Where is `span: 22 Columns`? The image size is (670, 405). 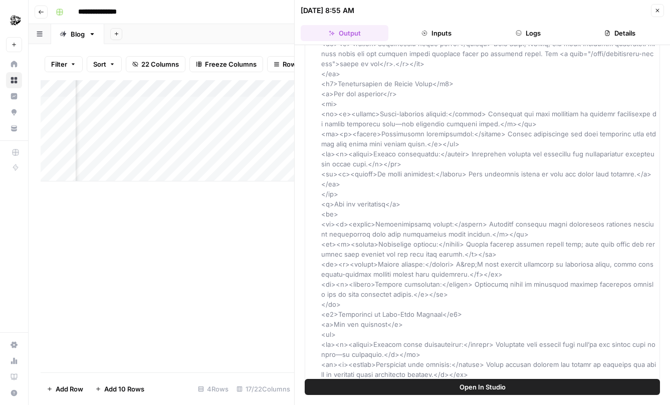
span: 22 Columns is located at coordinates (160, 64).